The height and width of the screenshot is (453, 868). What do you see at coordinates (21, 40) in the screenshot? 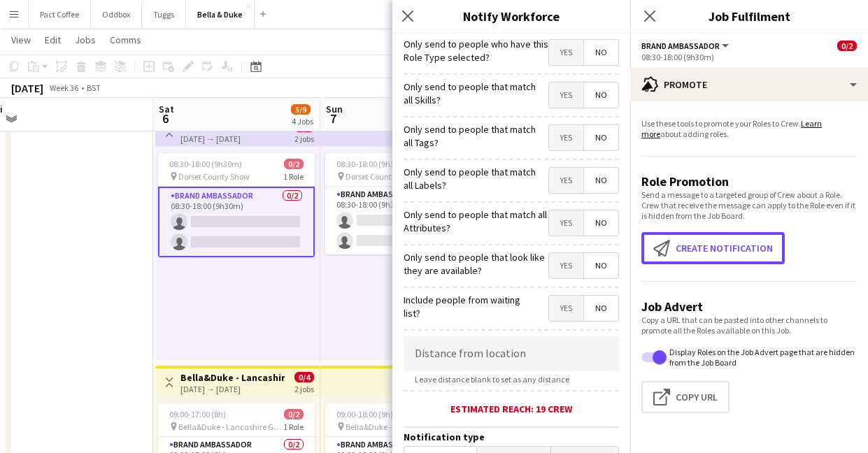
I see `span: View` at bounding box center [21, 40].